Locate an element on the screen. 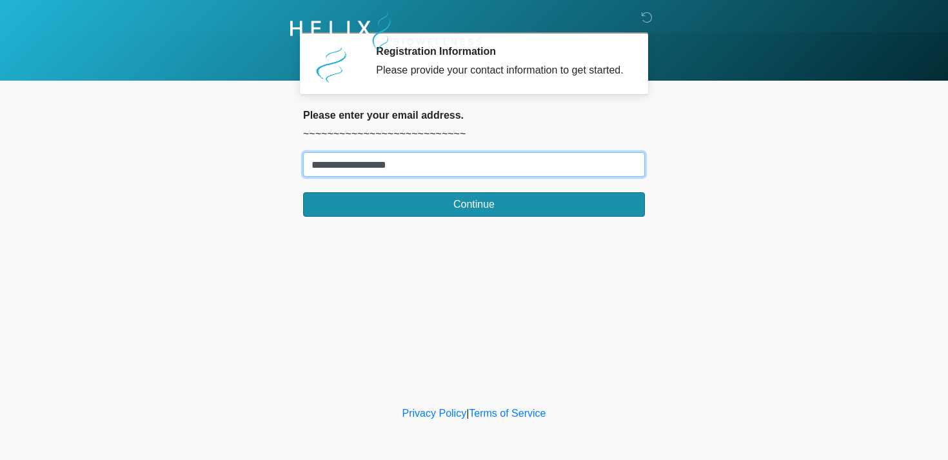 The width and height of the screenshot is (948, 460). h2: Please enter your email address. is located at coordinates (474, 115).